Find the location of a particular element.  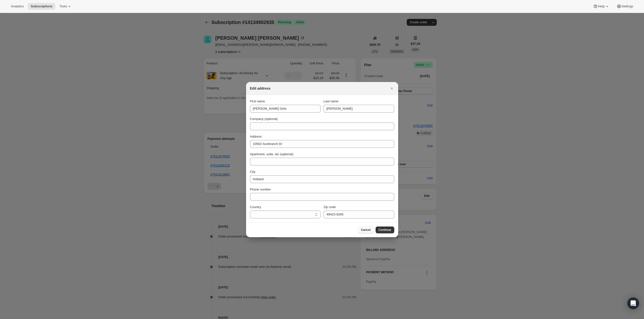

button: Analytics is located at coordinates (17, 6).